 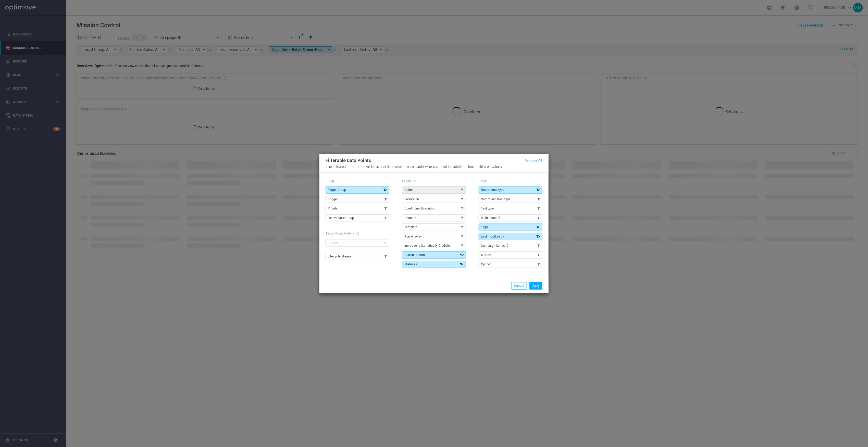 What do you see at coordinates (511, 181) in the screenshot?
I see `p: Set-up` at bounding box center [511, 181].